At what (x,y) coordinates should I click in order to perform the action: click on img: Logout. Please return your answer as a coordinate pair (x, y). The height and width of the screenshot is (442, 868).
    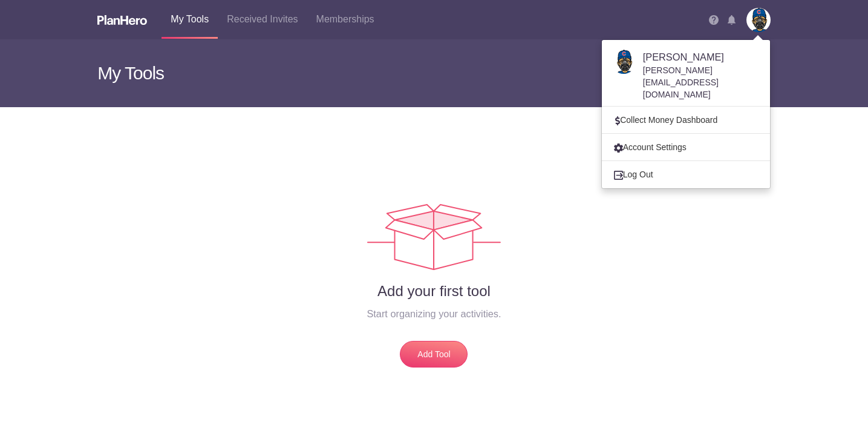
    Looking at the image, I should click on (619, 175).